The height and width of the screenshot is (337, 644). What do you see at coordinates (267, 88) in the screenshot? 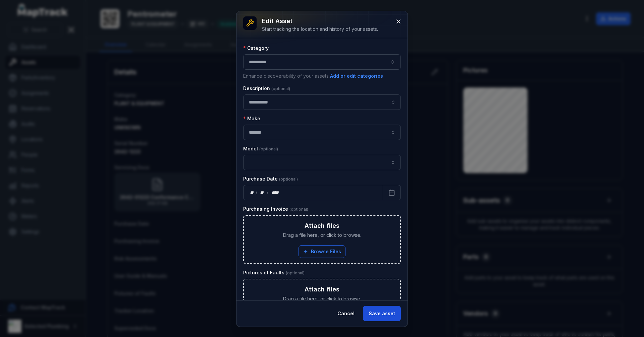
I see `label: Description` at bounding box center [267, 88].